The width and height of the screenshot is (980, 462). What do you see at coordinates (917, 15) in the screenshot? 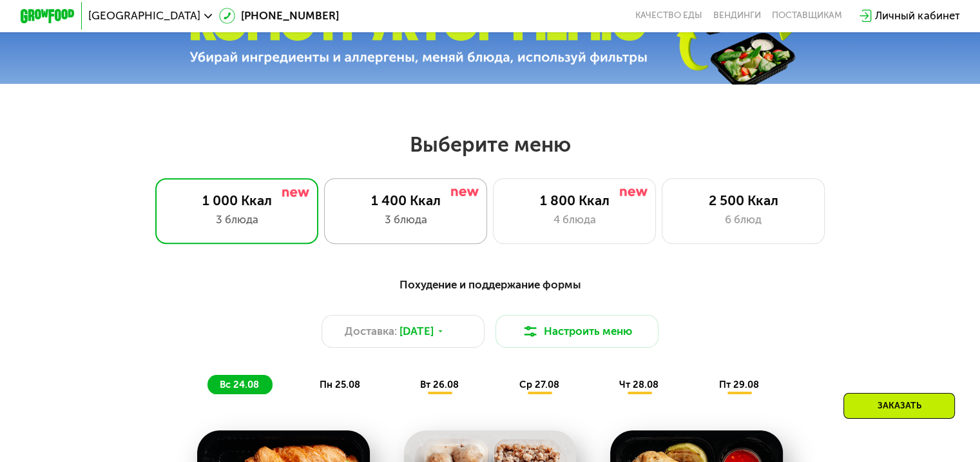
I see `div: Личный кабинет` at bounding box center [917, 15].